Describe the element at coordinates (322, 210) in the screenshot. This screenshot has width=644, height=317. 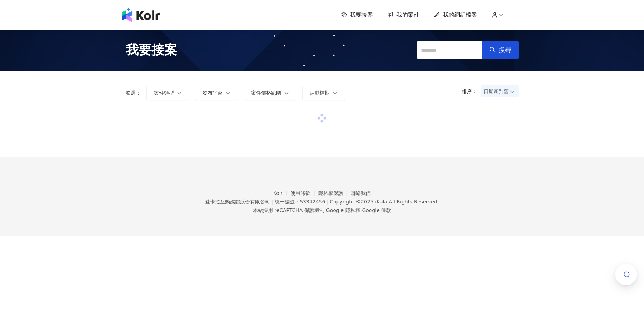
I see `span: 本站採用 reCAPTCHA 保護機制` at that location.